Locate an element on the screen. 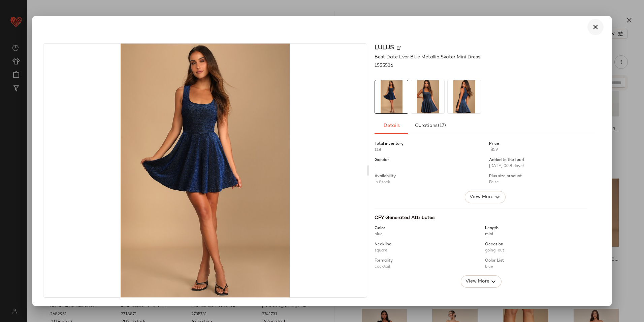 The height and width of the screenshot is (322, 644). img: 7586781_1555536.jpg is located at coordinates (464, 97).